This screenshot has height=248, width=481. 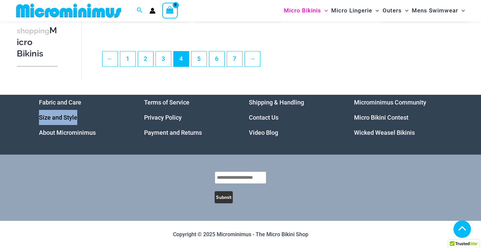 I want to click on span: Micro Lingerie, so click(x=352, y=10).